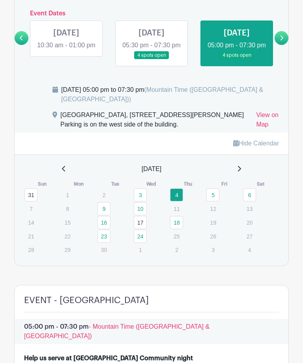 The image size is (303, 363). Describe the element at coordinates (115, 184) in the screenshot. I see `th: Tue` at that location.